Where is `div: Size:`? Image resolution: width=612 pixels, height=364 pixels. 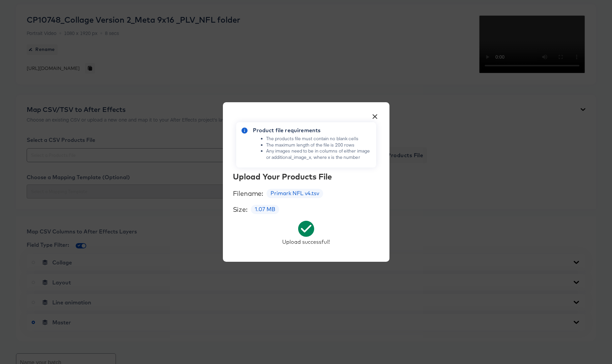 div: Size: is located at coordinates (240, 209).